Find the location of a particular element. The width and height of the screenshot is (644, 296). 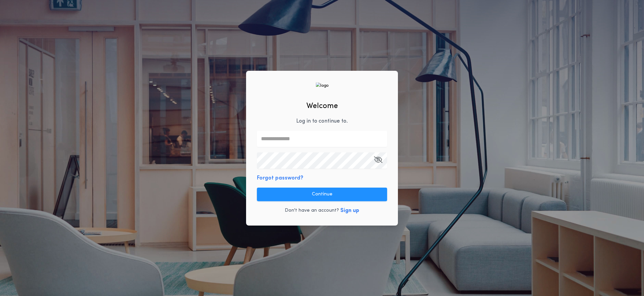

h2: Welcome is located at coordinates (322, 106).